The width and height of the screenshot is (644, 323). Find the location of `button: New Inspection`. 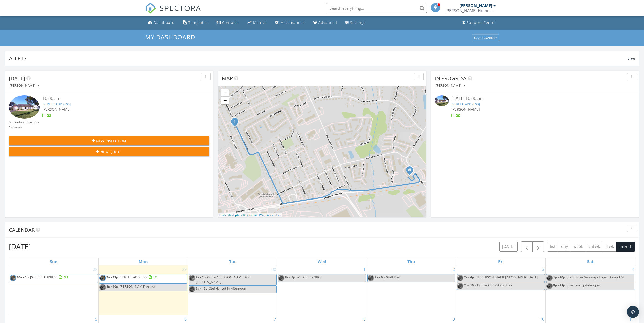

button: New Inspection is located at coordinates (109, 141).